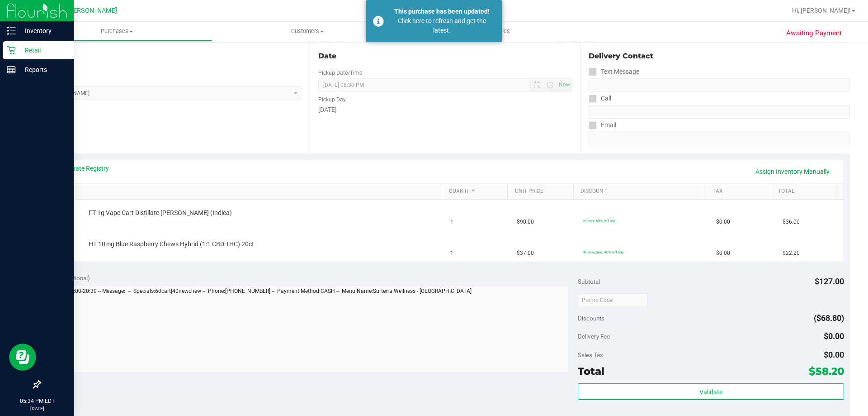  What do you see at coordinates (806, 191) in the screenshot?
I see `a: Total` at bounding box center [806, 191].